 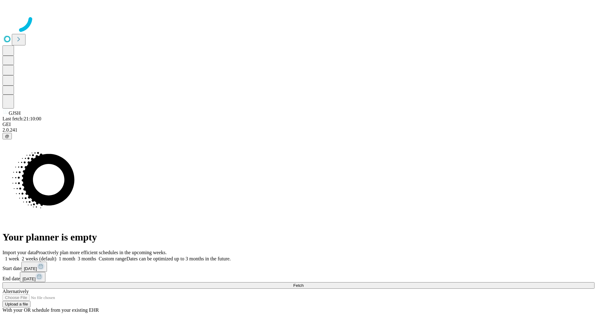 I want to click on div: 2.0.241, so click(x=298, y=130).